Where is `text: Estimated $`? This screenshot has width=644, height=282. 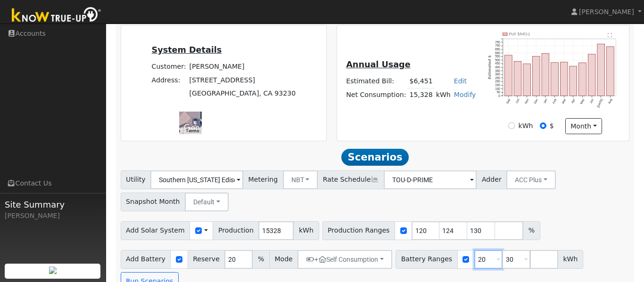
text: Estimated $ is located at coordinates (490, 67).